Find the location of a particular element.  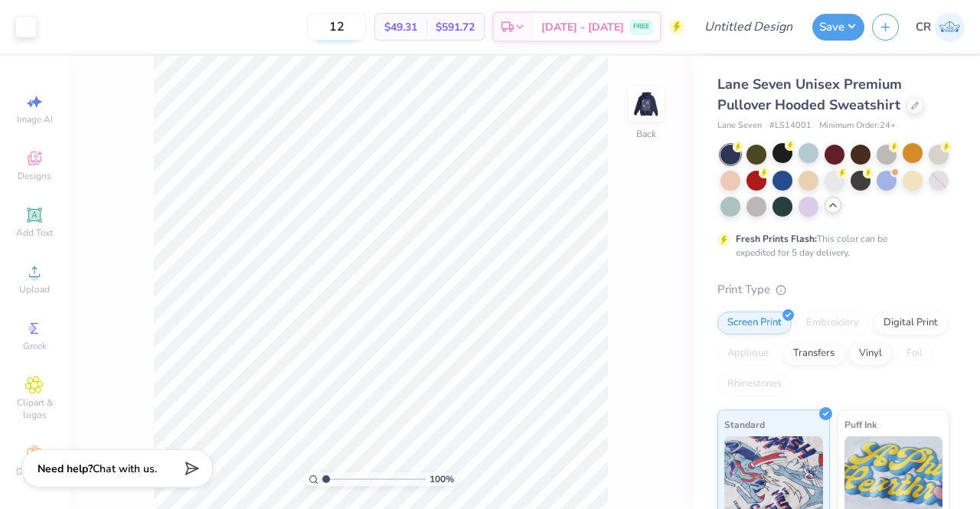

div: Vinyl is located at coordinates (870, 353).